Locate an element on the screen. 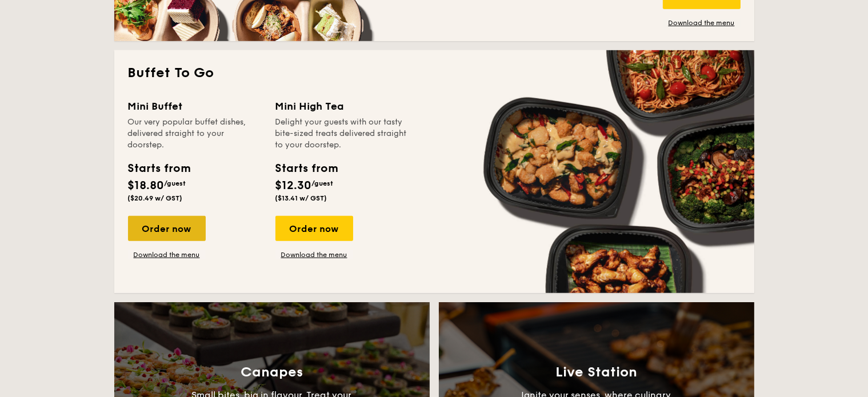 This screenshot has width=868, height=397. h3: Canapes is located at coordinates (271, 372).